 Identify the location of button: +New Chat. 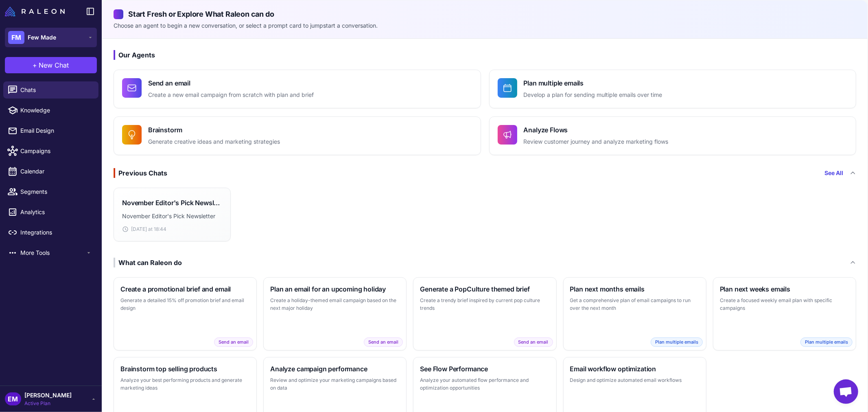
(51, 65).